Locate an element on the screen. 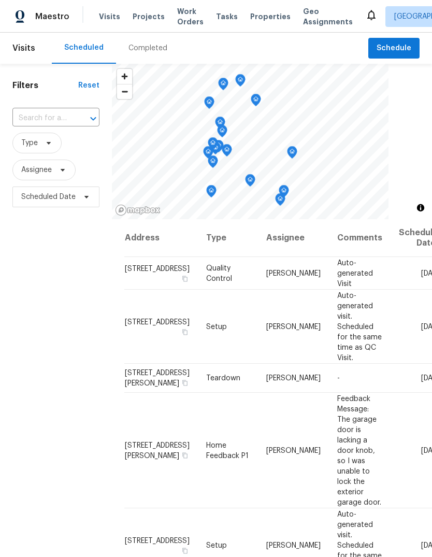 The height and width of the screenshot is (557, 432). th: Address is located at coordinates (161, 238).